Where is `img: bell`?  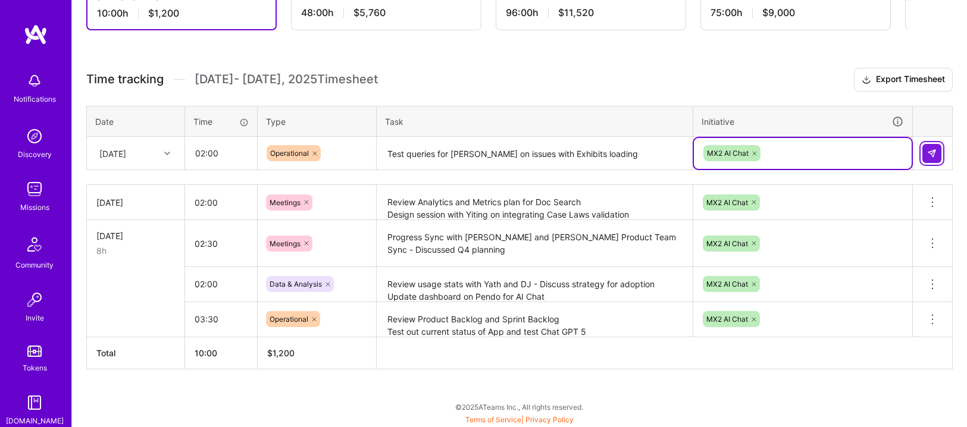
img: bell is located at coordinates (35, 81).